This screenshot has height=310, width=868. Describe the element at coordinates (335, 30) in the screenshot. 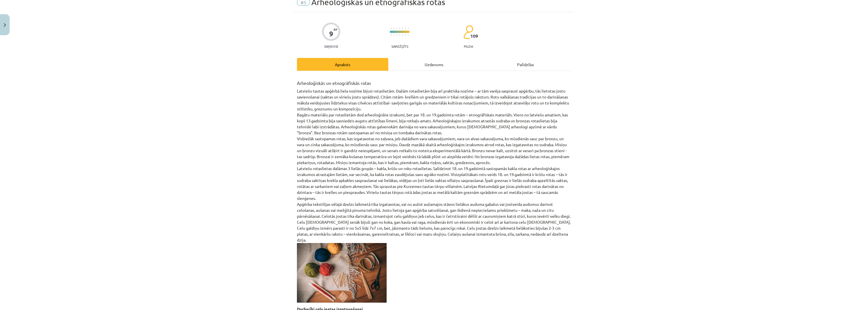

I see `span: XP` at that location.